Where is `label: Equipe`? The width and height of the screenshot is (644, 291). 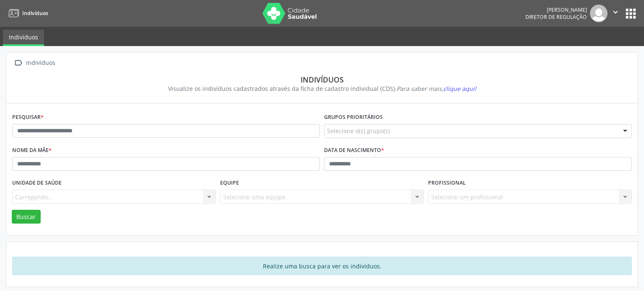 label: Equipe is located at coordinates (229, 183).